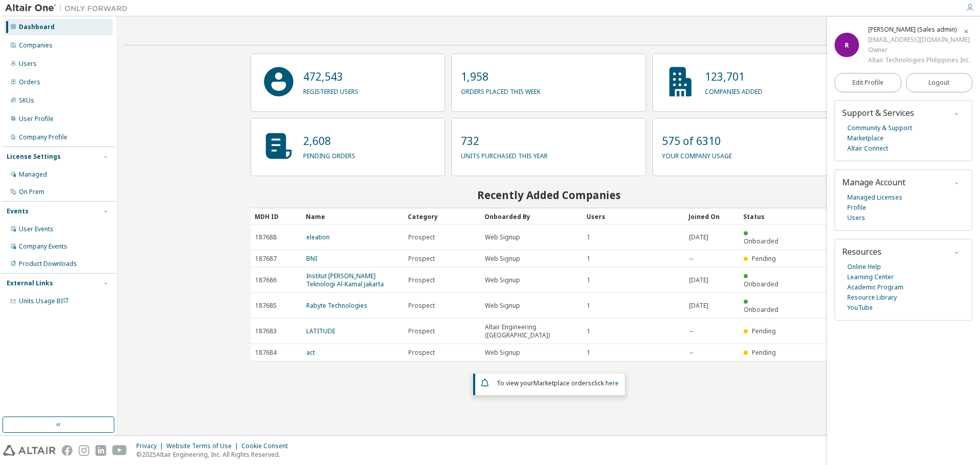  Describe the element at coordinates (563, 382) in the screenshot. I see `em: Marketplace orders` at that location.